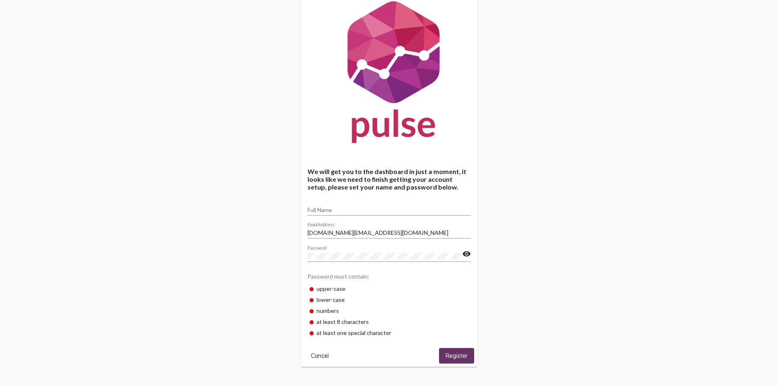  Describe the element at coordinates (389, 321) in the screenshot. I see `div: at least 8 characters` at that location.